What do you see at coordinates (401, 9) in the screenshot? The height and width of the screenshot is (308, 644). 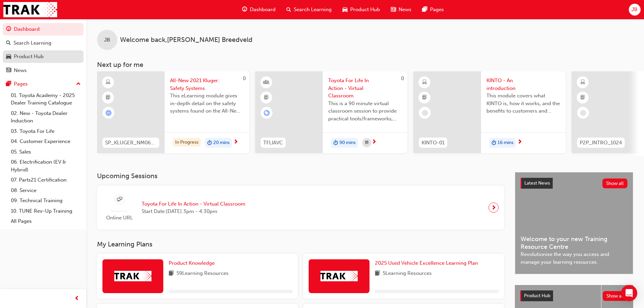 I see `a: news-iconNews` at bounding box center [401, 9].